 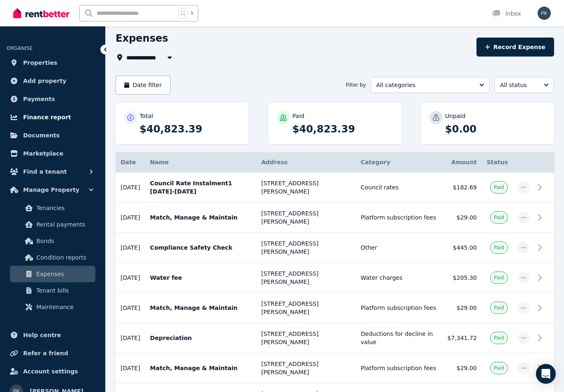 I want to click on span: Properties, so click(x=40, y=63).